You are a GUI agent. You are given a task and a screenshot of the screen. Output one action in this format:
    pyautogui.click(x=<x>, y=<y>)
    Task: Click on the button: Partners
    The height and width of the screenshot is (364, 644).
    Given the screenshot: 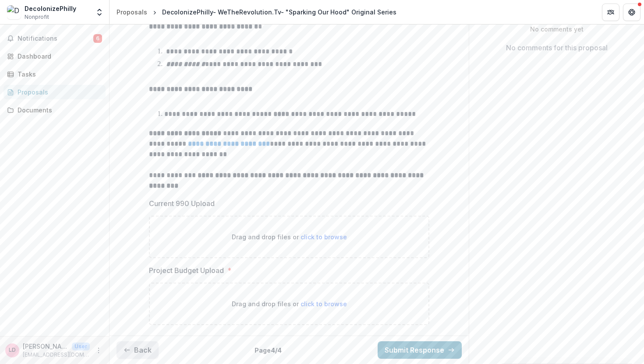 What is the action you would take?
    pyautogui.click(x=611, y=12)
    